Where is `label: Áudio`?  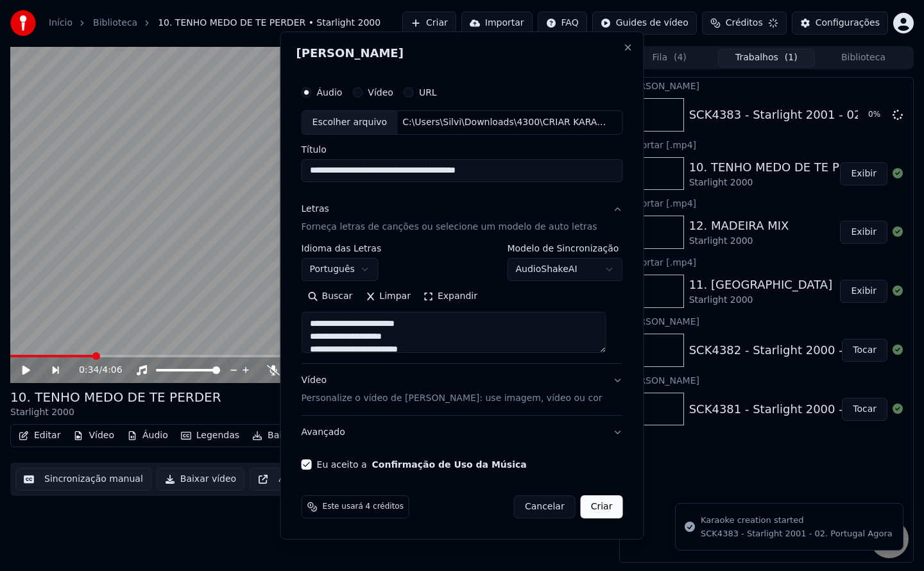 label: Áudio is located at coordinates (329, 93).